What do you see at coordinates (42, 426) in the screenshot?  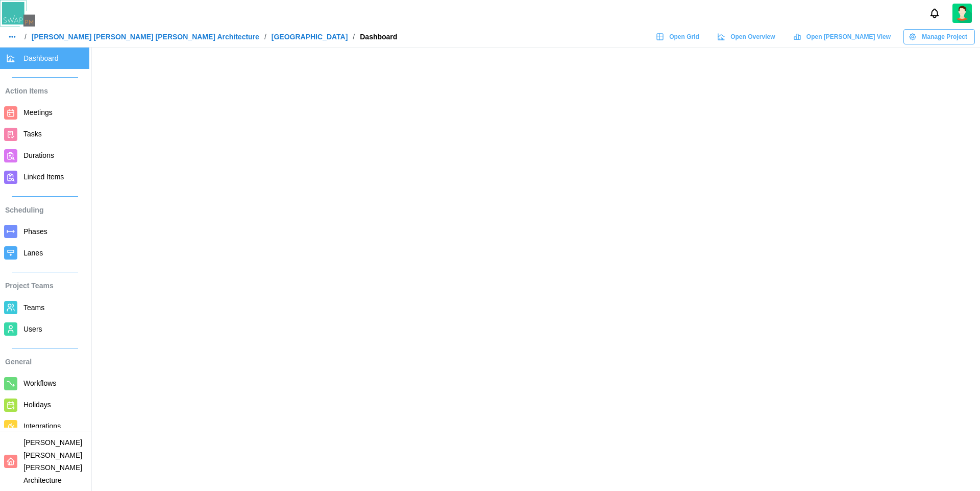 I see `span: Integrations` at bounding box center [42, 426].